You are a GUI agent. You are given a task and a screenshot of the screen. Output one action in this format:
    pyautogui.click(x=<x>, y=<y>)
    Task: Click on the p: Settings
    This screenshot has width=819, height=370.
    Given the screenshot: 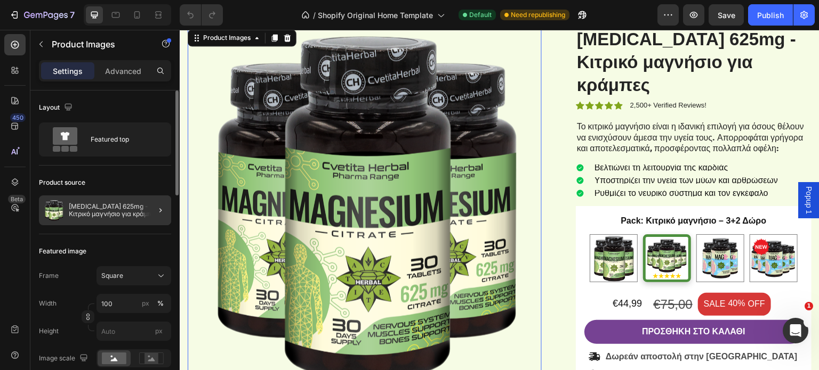 What is the action you would take?
    pyautogui.click(x=68, y=71)
    